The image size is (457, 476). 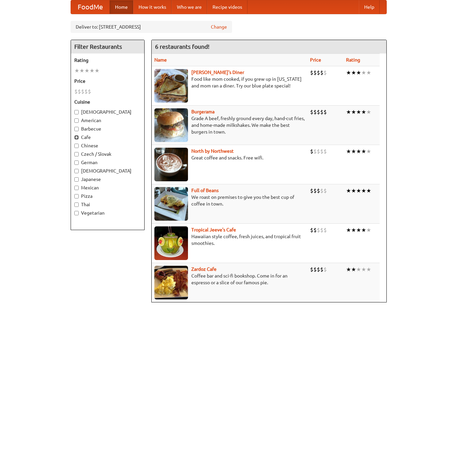 I want to click on input: Chinese, so click(x=77, y=145).